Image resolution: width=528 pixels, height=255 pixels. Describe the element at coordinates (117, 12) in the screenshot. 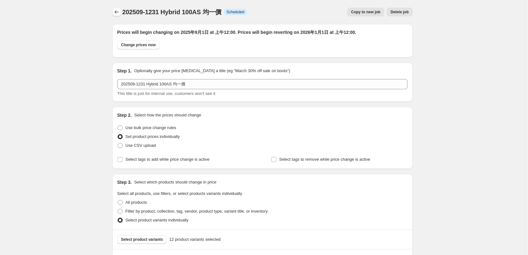

I see `button: Price change jobs` at that location.